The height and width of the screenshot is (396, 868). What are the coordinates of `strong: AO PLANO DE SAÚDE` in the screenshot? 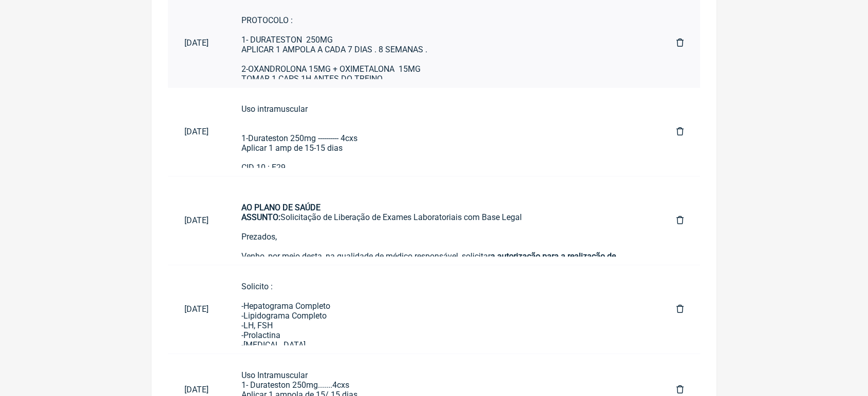 It's located at (281, 208).